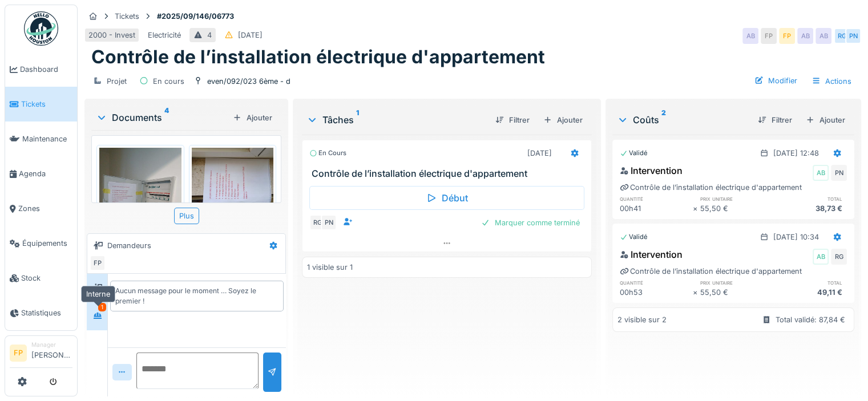  Describe the element at coordinates (102, 307) in the screenshot. I see `div: 1` at that location.